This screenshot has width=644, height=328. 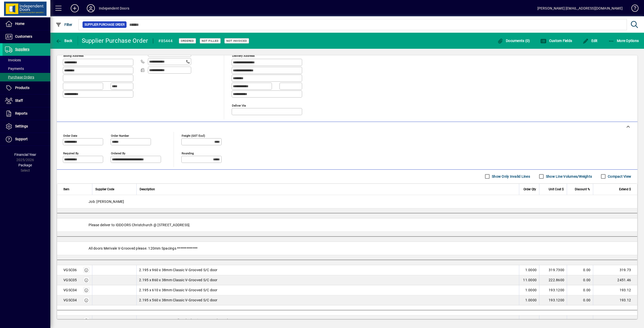 I want to click on span: Purchase Orders, so click(x=19, y=77).